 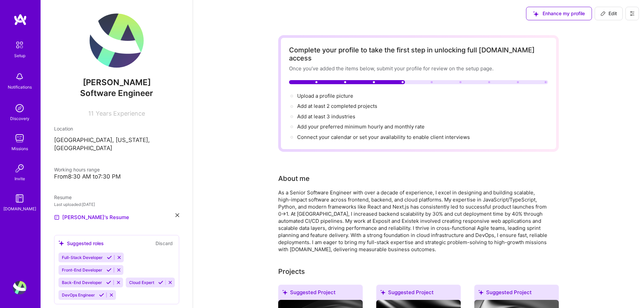 I want to click on i: icon Close, so click(x=177, y=215).